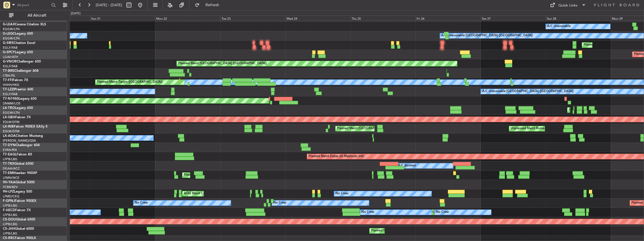 The width and height of the screenshot is (644, 241). Describe the element at coordinates (207, 194) in the screenshot. I see `div: AOG Maint Cannes (Mandelieu)` at that location.